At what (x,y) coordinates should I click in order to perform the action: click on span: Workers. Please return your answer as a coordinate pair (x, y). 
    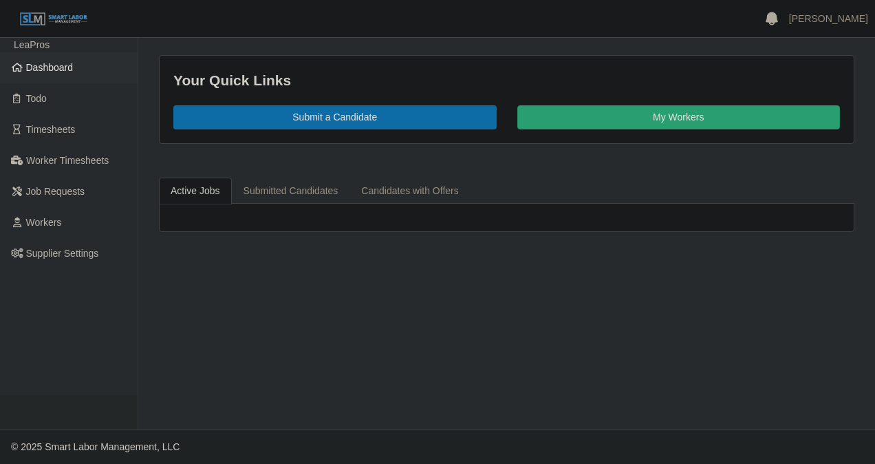
    Looking at the image, I should click on (44, 222).